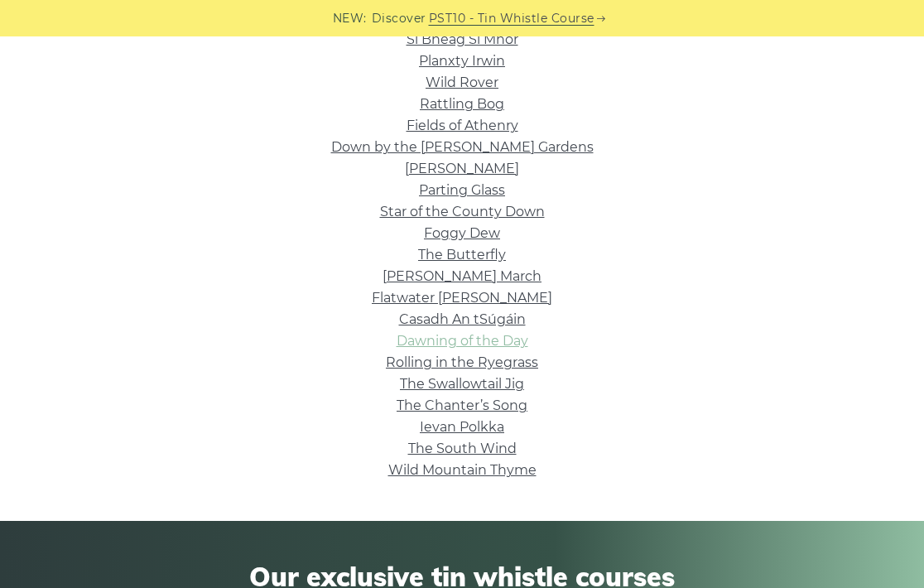 The image size is (924, 588). I want to click on a: The South Wind, so click(462, 448).